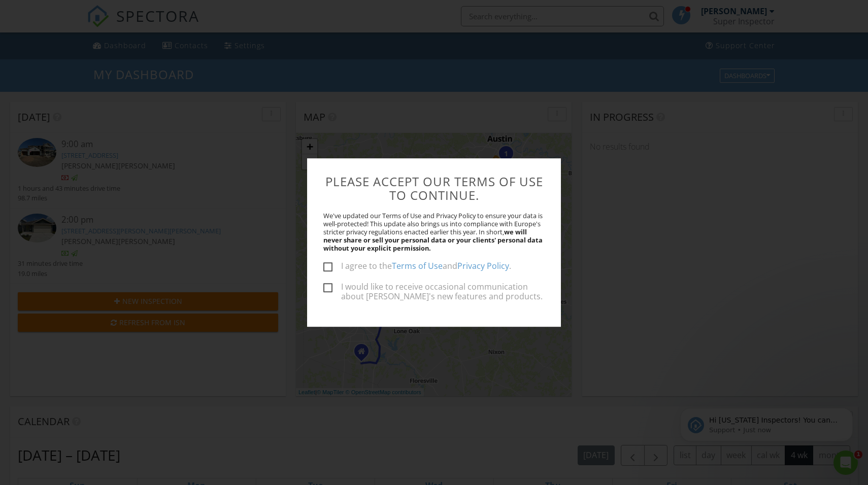 This screenshot has height=485, width=868. What do you see at coordinates (417, 268) in the screenshot?
I see `label: I agree to the and .` at bounding box center [417, 268].